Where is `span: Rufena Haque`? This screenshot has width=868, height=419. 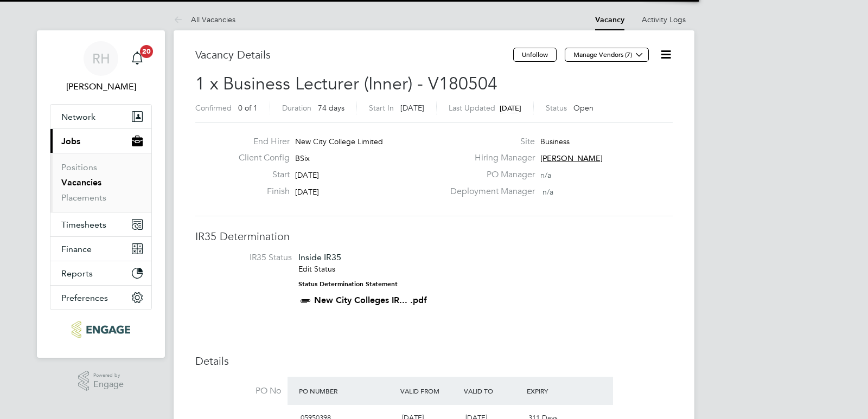 span: Rufena Haque is located at coordinates (101, 86).